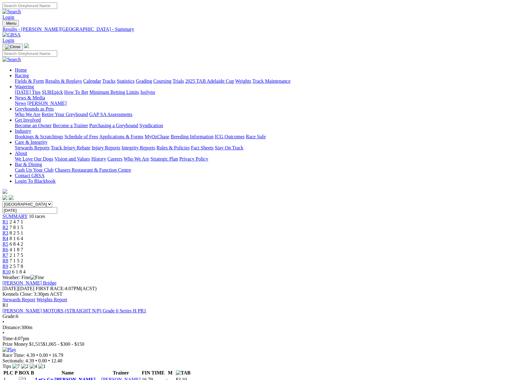 The height and width of the screenshot is (380, 518). I want to click on img: 2, so click(25, 367).